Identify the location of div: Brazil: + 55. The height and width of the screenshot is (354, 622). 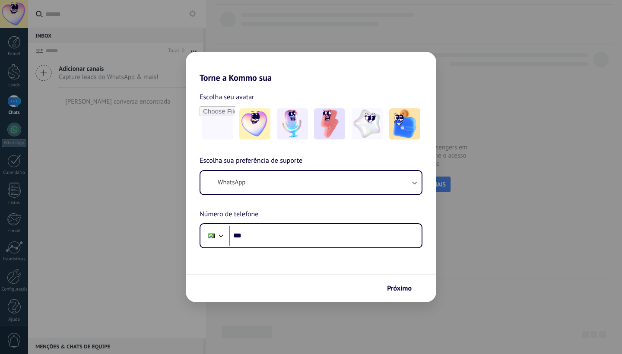
(211, 236).